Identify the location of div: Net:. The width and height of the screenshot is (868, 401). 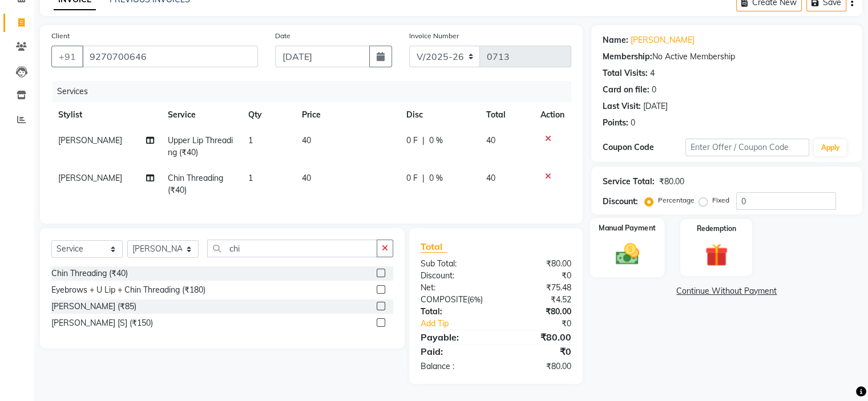
(454, 287).